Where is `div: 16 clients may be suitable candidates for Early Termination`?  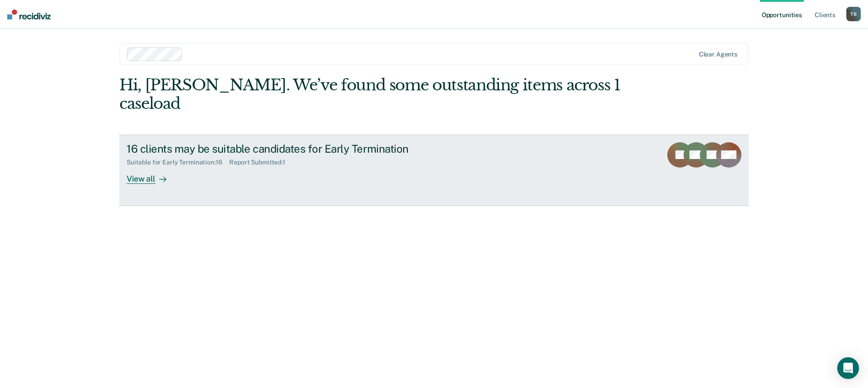
div: 16 clients may be suitable candidates for Early Termination is located at coordinates (285, 149).